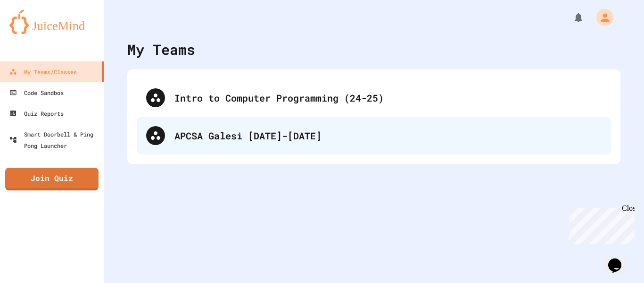 The image size is (644, 283). Describe the element at coordinates (52, 22) in the screenshot. I see `img: logo-orange.svg` at that location.